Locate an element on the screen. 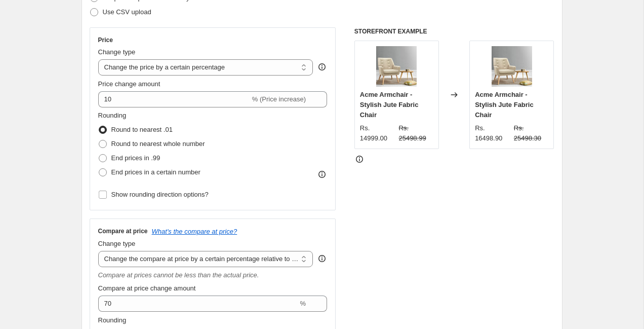  span: Use CSV upload is located at coordinates (127, 12).